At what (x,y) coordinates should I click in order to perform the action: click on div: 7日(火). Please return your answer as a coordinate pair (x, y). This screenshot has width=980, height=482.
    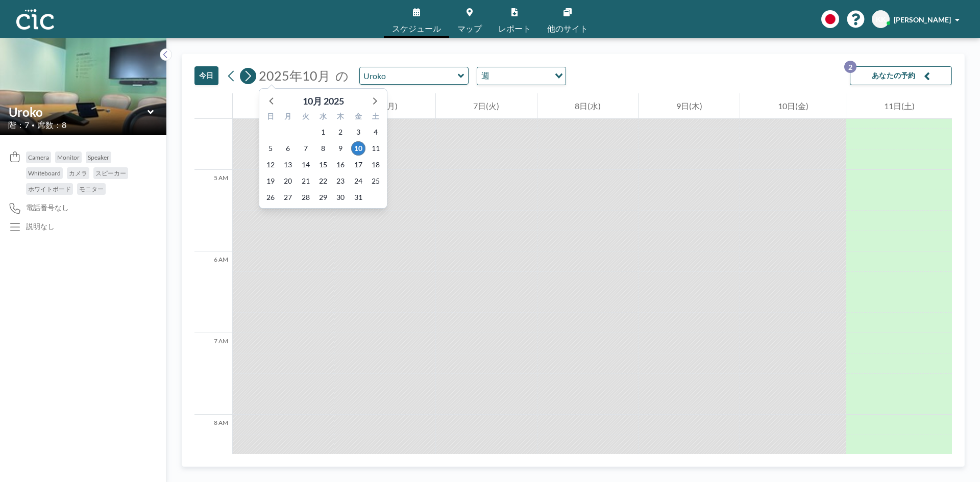
    Looking at the image, I should click on (486, 106).